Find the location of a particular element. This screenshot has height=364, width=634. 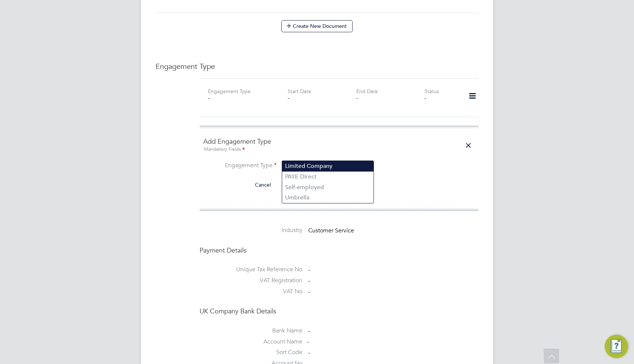

label: VAT Registration is located at coordinates (251, 281).